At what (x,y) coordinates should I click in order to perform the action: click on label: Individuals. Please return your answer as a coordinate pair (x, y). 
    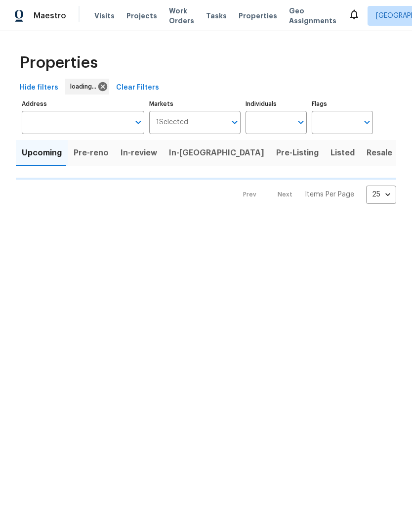
    Looking at the image, I should click on (276, 104).